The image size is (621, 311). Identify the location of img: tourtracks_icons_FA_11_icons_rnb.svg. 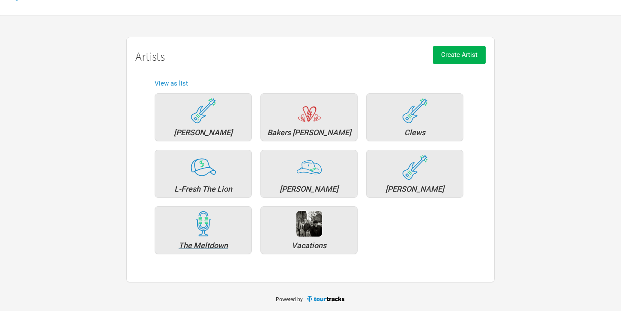
(203, 224).